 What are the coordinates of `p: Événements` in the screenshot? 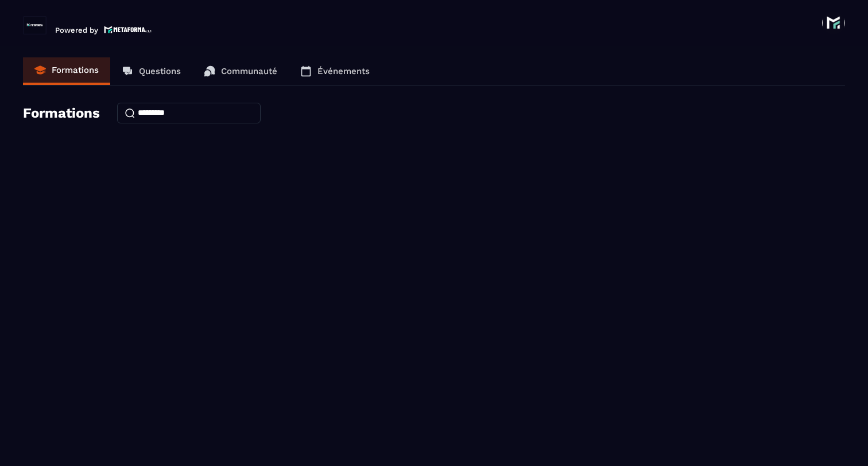 It's located at (343, 71).